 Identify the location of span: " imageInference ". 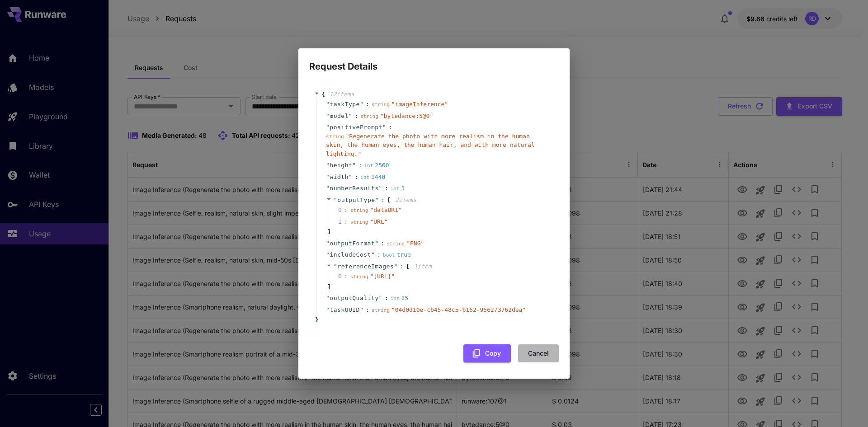
(420, 104).